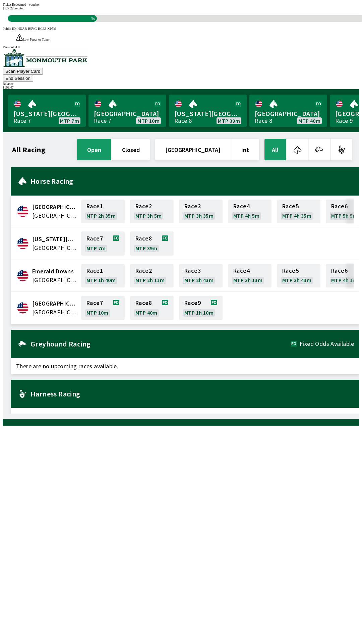 This screenshot has height=644, width=362. Describe the element at coordinates (181, 88) in the screenshot. I see `div: $ 163.47` at that location.